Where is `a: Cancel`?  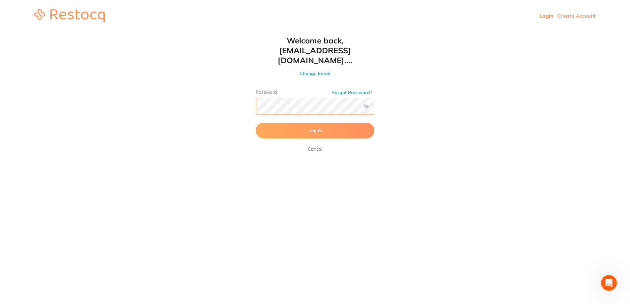
a: Cancel is located at coordinates (315, 149).